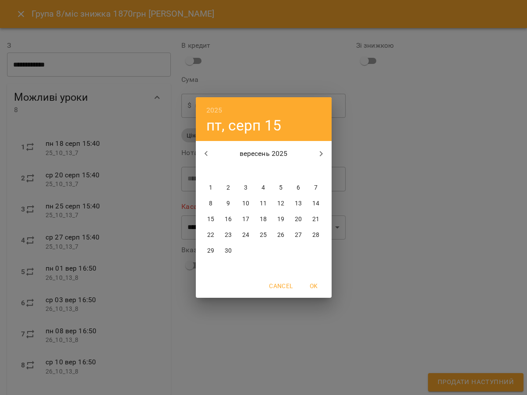 The image size is (527, 395). What do you see at coordinates (316, 219) in the screenshot?
I see `button: 21` at bounding box center [316, 219].